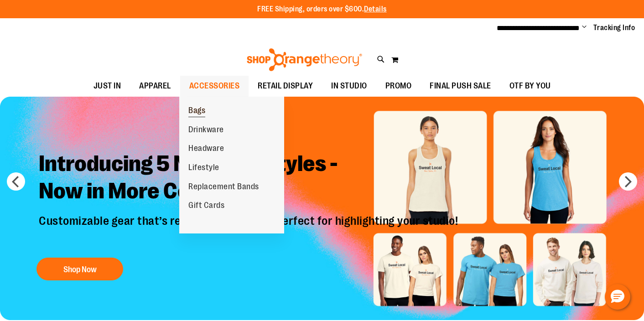  I want to click on span: Gift Cards, so click(206, 206).